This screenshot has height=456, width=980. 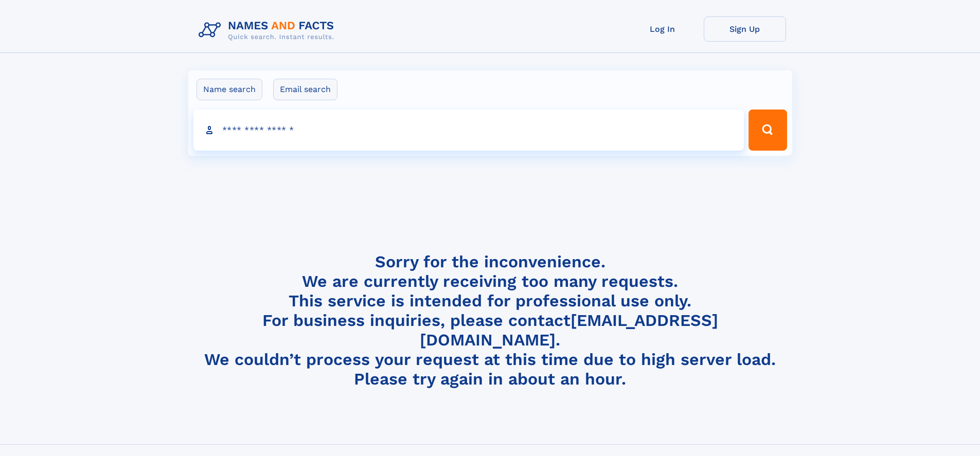 What do you see at coordinates (269, 30) in the screenshot?
I see `img: Logo Names and Facts` at bounding box center [269, 30].